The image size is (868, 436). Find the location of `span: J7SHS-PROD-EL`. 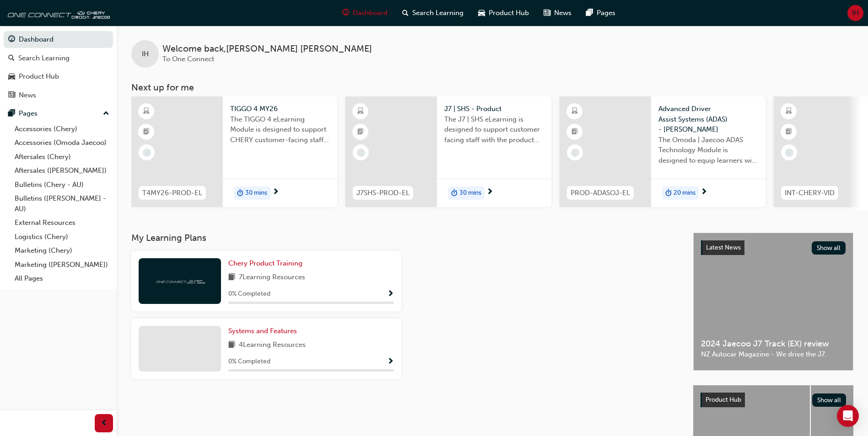

span: J7SHS-PROD-EL is located at coordinates (383, 193).